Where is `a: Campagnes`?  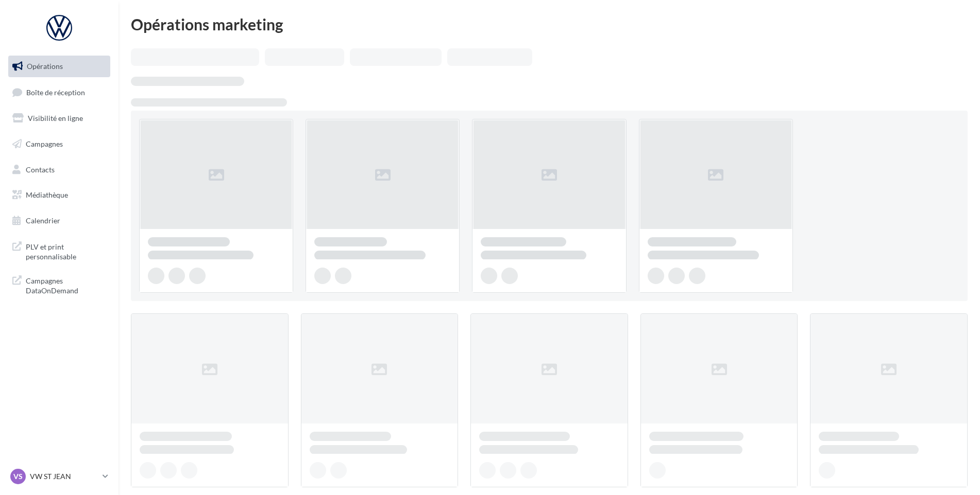 a: Campagnes is located at coordinates (59, 144).